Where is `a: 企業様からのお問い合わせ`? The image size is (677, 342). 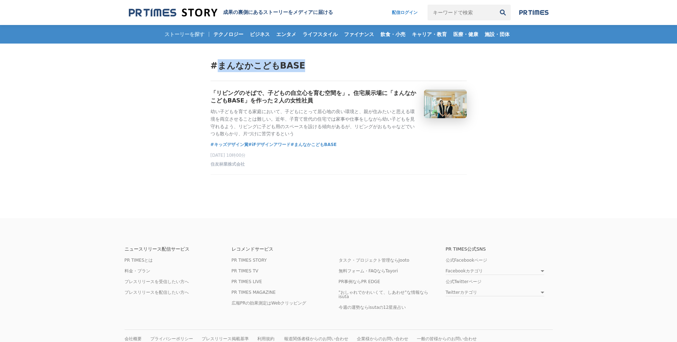
a: 企業様からのお問い合わせ is located at coordinates (383, 339).